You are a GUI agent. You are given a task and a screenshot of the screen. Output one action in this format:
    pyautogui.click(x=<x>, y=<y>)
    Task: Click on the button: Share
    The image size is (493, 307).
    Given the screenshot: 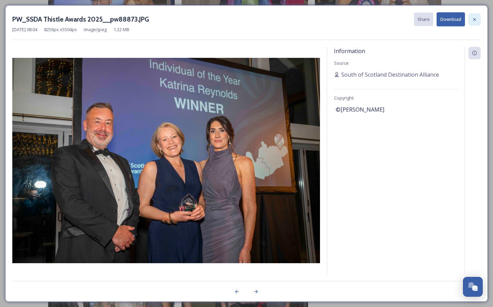 What is the action you would take?
    pyautogui.click(x=424, y=19)
    